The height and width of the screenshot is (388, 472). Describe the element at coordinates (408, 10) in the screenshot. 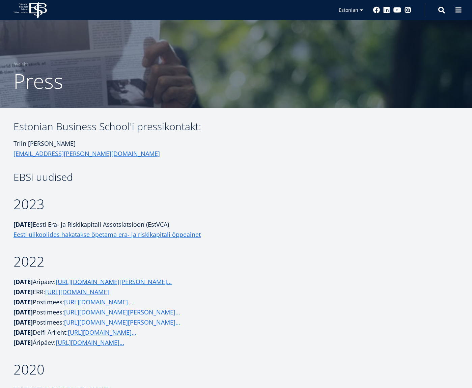

I see `a: Instagram` at that location.